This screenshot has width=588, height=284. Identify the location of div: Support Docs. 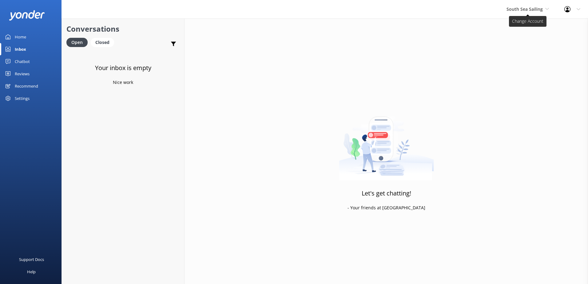
(31, 259).